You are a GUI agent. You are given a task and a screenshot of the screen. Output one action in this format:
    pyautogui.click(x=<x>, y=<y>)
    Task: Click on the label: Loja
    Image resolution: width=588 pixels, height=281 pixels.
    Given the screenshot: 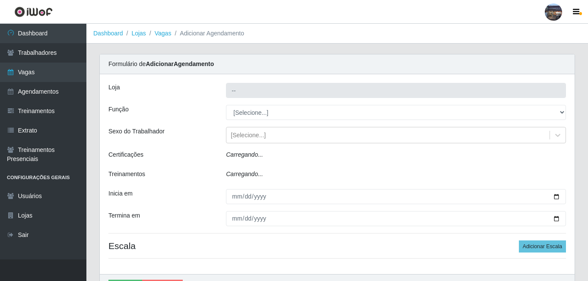 What is the action you would take?
    pyautogui.click(x=114, y=87)
    